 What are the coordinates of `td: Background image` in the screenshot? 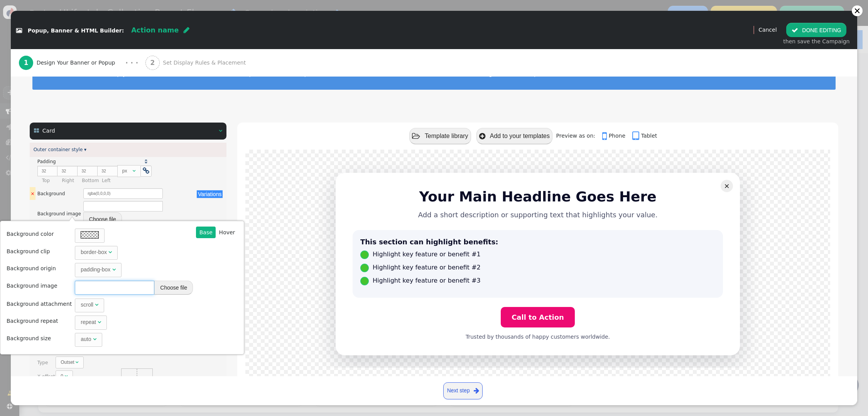 It's located at (39, 287).